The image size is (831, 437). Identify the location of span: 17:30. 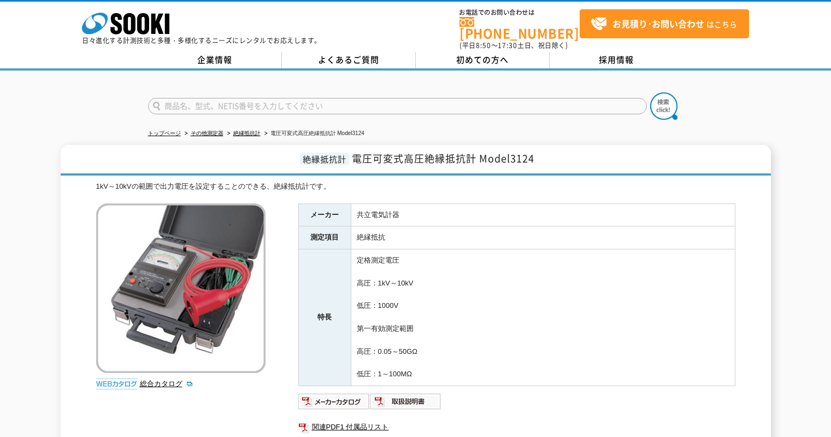
(508, 45).